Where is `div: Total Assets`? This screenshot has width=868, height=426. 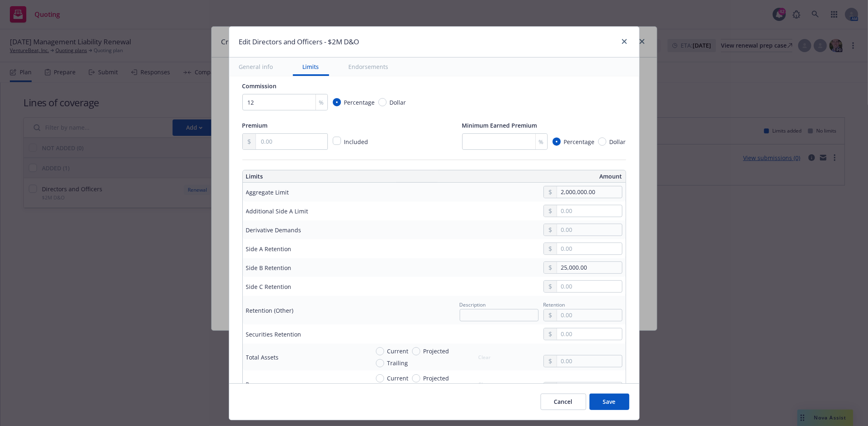 div: Total Assets is located at coordinates (263, 357).